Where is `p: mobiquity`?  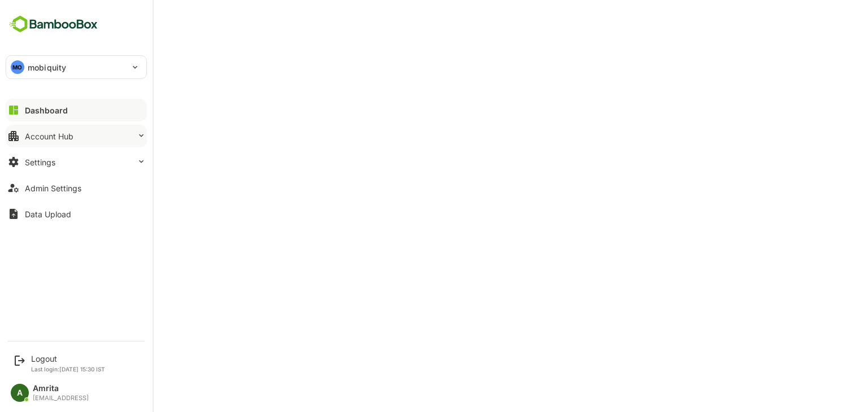
p: mobiquity is located at coordinates (46, 67).